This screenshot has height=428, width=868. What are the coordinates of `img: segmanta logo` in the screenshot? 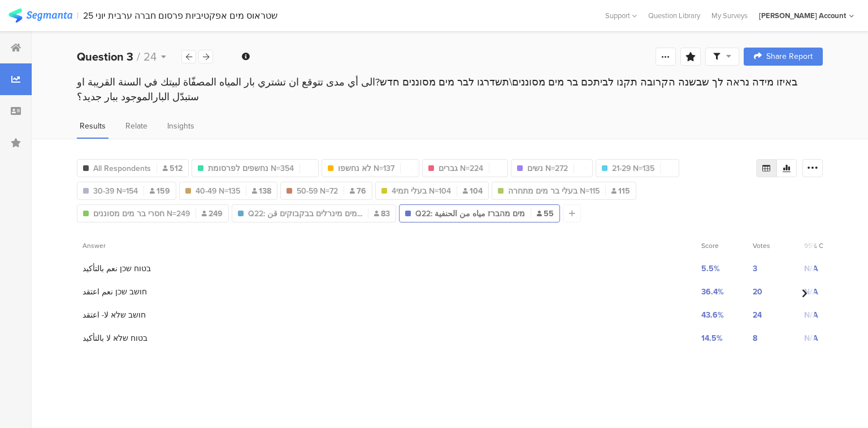 It's located at (40, 15).